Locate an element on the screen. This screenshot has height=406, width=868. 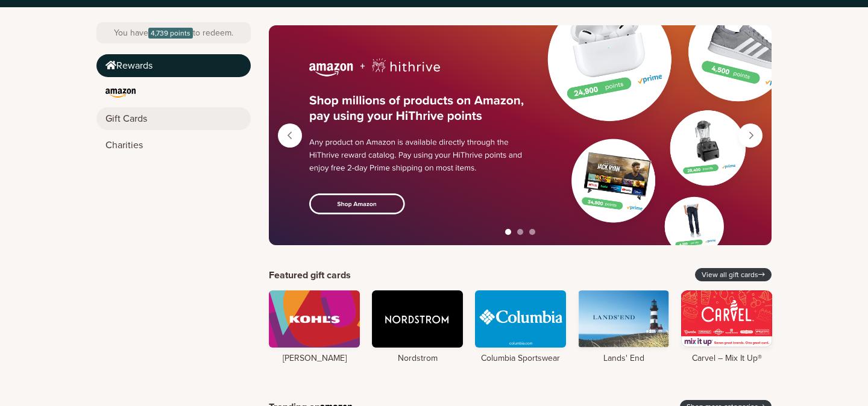
a: View all gift cards is located at coordinates (733, 275).